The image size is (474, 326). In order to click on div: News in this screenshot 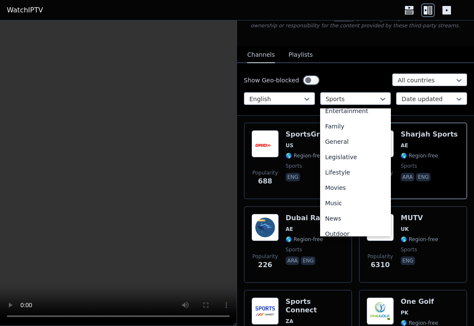, I will do `click(356, 218)`.